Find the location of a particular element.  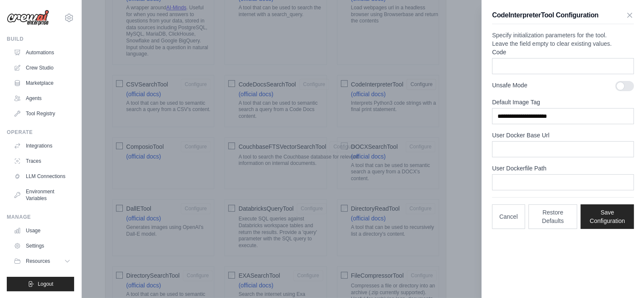

span: Resources is located at coordinates (38, 261).